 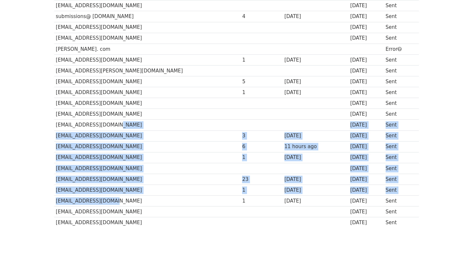 I want to click on div: 23, so click(x=261, y=180).